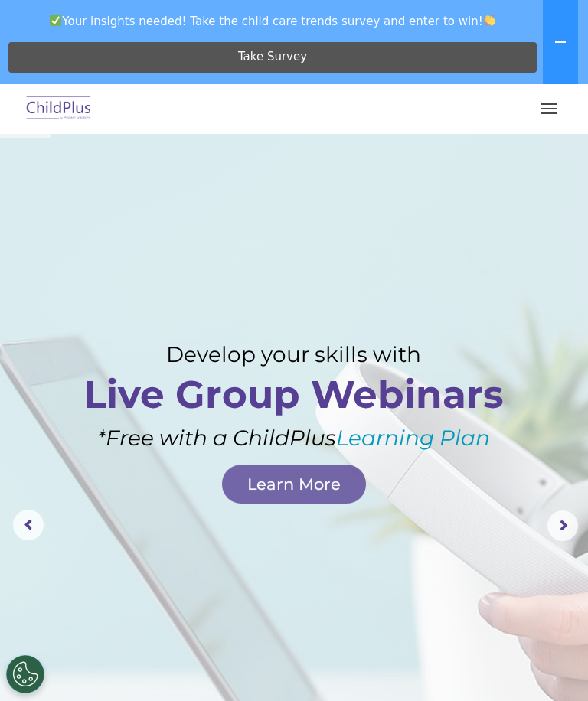 The height and width of the screenshot is (701, 588). What do you see at coordinates (412, 438) in the screenshot?
I see `a: Learning Plan` at bounding box center [412, 438].